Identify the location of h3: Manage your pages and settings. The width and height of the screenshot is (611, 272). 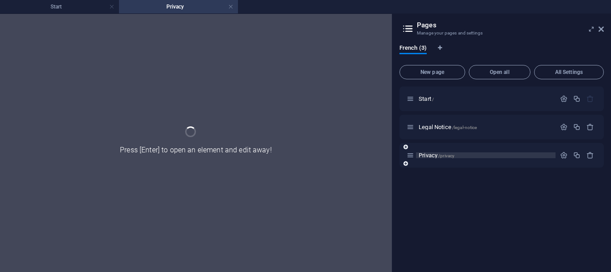
(502, 33).